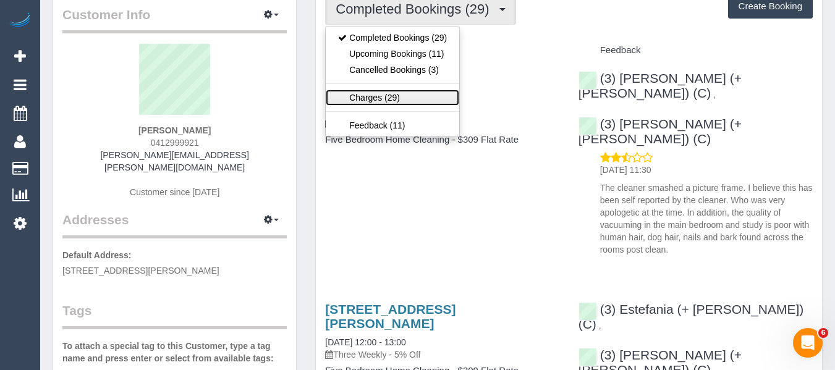 This screenshot has width=835, height=370. Describe the element at coordinates (175, 143) in the screenshot. I see `span: 0412999921` at that location.